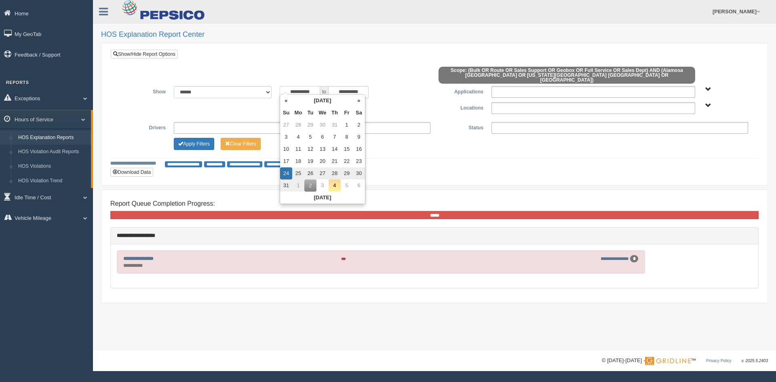 The width and height of the screenshot is (776, 382). What do you see at coordinates (132, 172) in the screenshot?
I see `button: Download Data` at bounding box center [132, 172].